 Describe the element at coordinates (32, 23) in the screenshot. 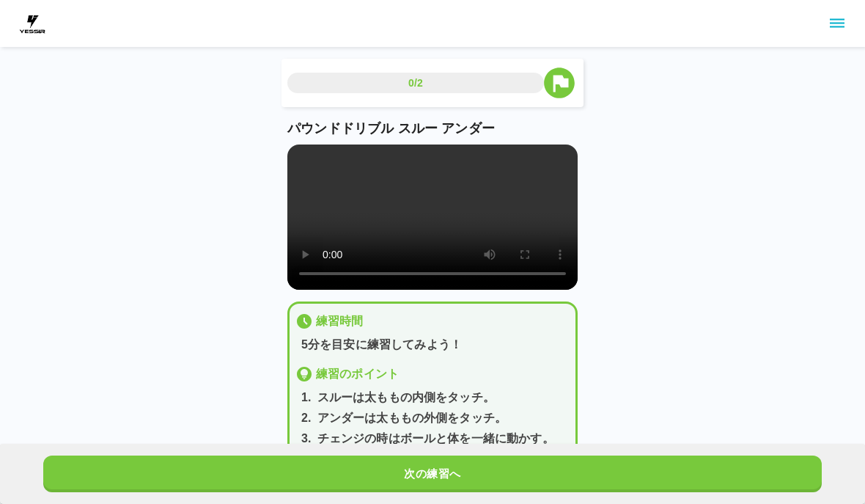

I see `img: dummy` at that location.